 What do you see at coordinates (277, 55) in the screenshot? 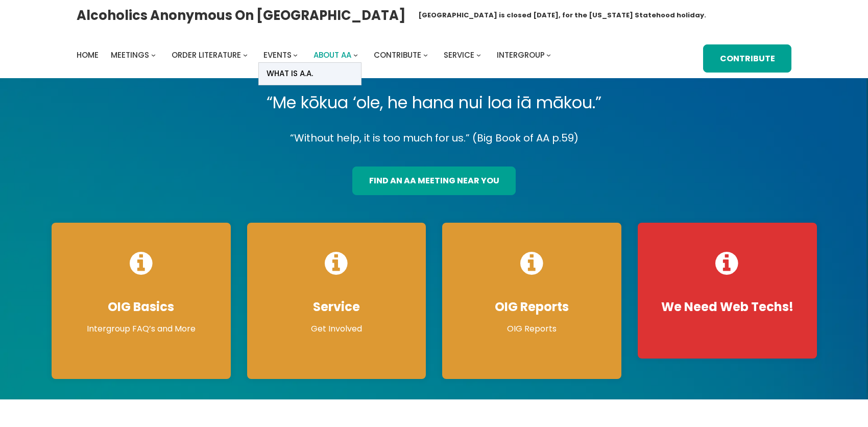
I see `a: Events` at bounding box center [277, 55].